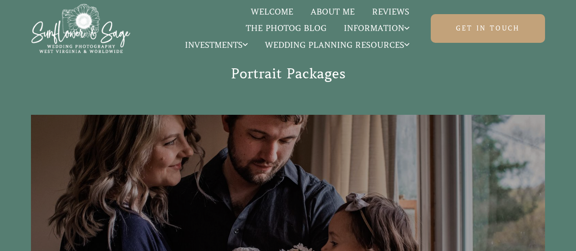 This screenshot has width=576, height=251. I want to click on span: Information, so click(377, 28).